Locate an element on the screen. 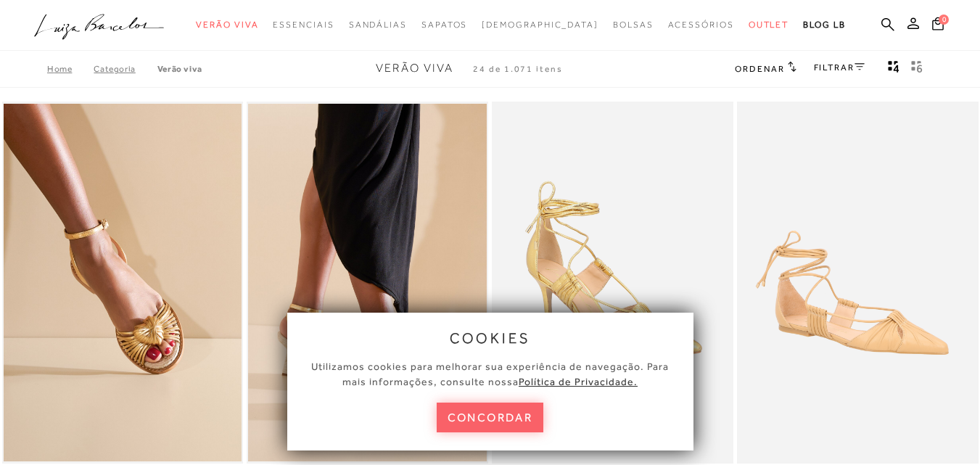 Image resolution: width=980 pixels, height=465 pixels. a: Verão Viva is located at coordinates (180, 69).